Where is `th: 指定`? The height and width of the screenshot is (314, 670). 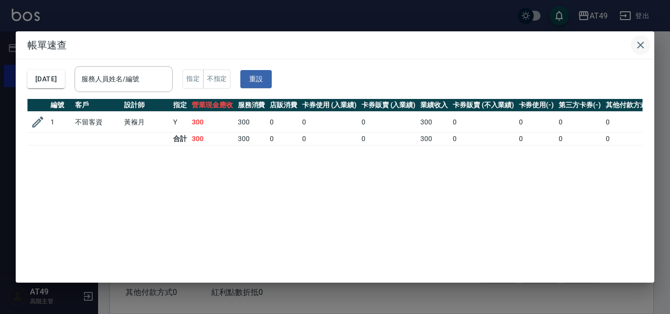 th: 指定 is located at coordinates (180, 105).